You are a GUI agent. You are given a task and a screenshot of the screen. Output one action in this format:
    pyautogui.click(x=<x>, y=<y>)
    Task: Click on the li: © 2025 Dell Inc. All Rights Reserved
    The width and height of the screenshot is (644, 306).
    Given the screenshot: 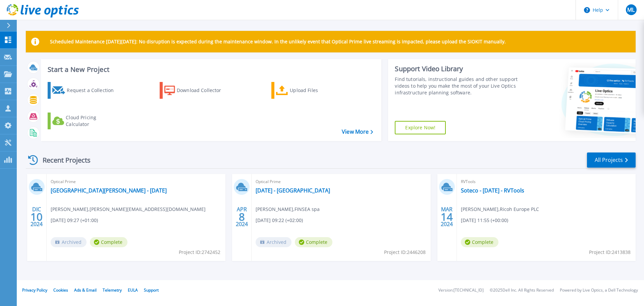 What is the action you would take?
    pyautogui.click(x=522, y=290)
    